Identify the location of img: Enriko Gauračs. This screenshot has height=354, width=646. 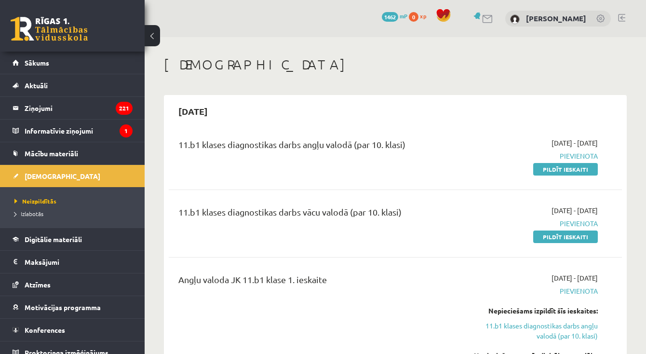
(514, 19).